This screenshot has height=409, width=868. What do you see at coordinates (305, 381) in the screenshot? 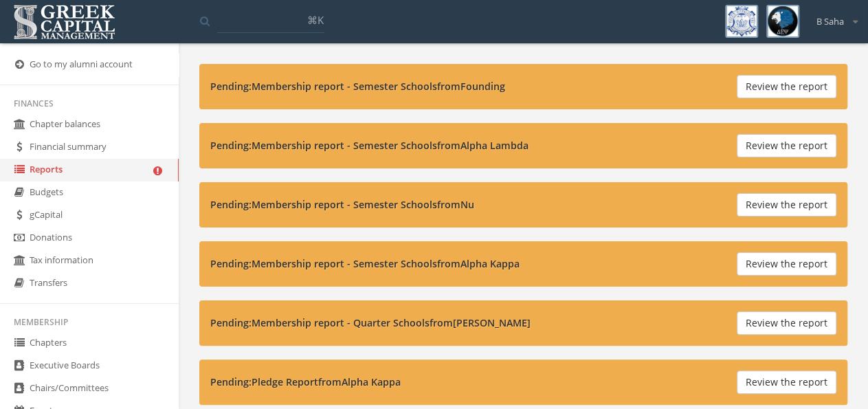
I see `strong: Pending: Pledge Report from Alpha Kappa` at bounding box center [305, 381].